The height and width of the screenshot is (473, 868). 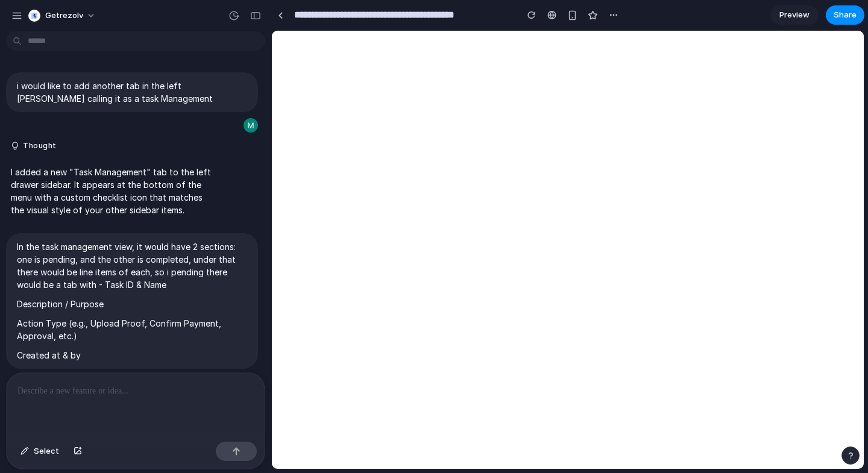 I want to click on span: Preview, so click(x=794, y=15).